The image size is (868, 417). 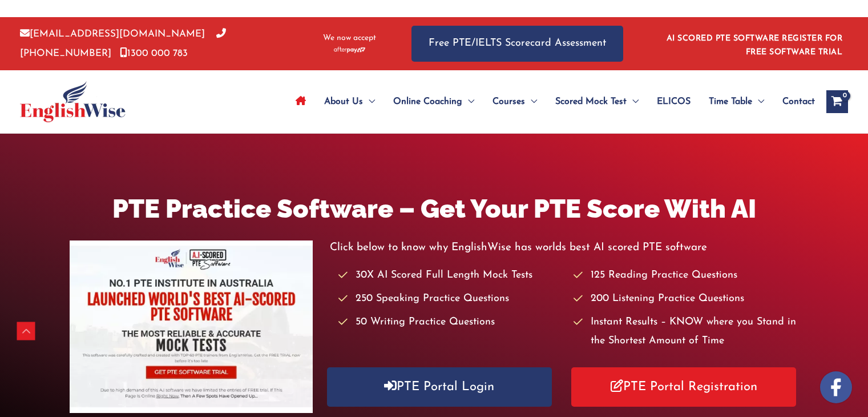 What do you see at coordinates (686, 275) in the screenshot?
I see `li: 125 Reading Practice Questions` at bounding box center [686, 275].